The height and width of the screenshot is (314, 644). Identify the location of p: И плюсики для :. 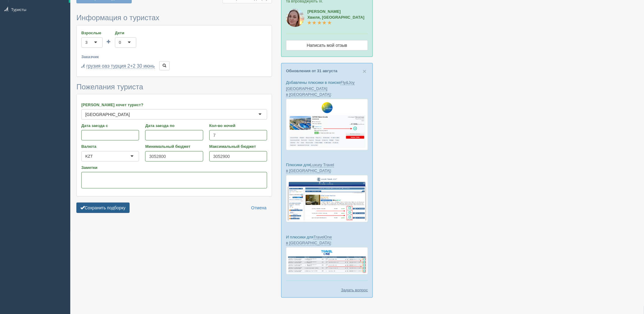
(327, 240).